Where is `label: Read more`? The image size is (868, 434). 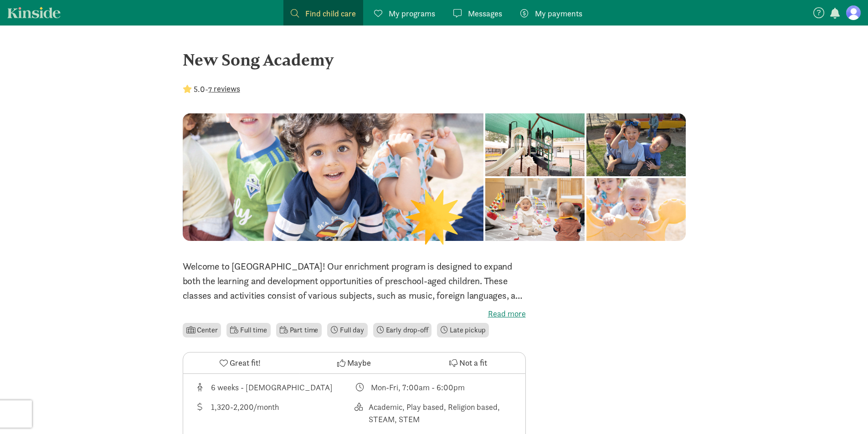
label: Read more is located at coordinates (354, 314).